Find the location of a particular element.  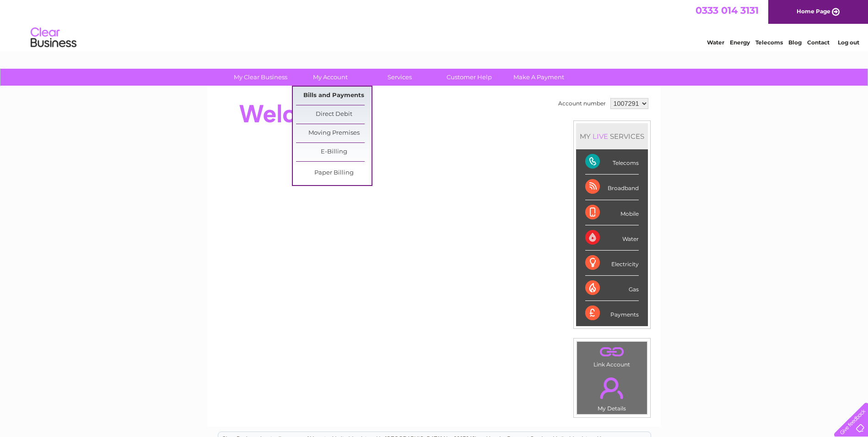

a: Bills and Payments is located at coordinates (334, 96).